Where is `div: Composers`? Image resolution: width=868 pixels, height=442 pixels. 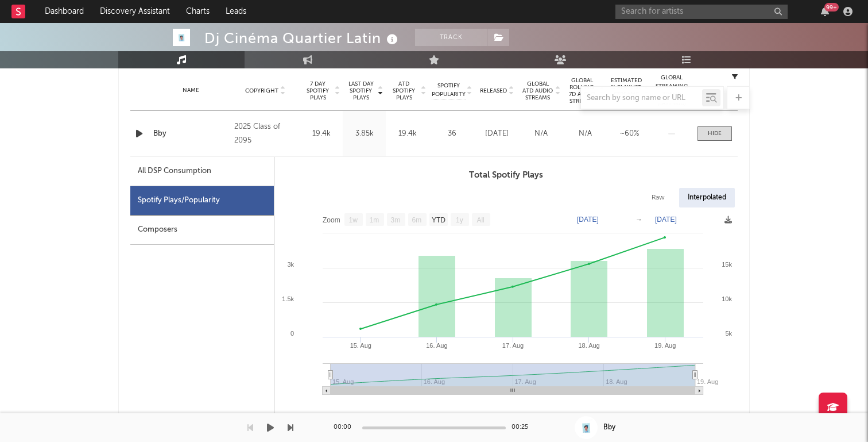 div: Composers is located at coordinates (202, 230).